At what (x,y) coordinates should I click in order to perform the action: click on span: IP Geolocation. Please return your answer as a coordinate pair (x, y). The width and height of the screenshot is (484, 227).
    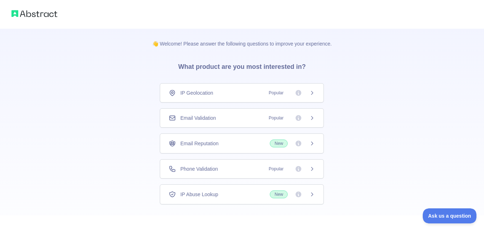
    Looking at the image, I should click on (197, 93).